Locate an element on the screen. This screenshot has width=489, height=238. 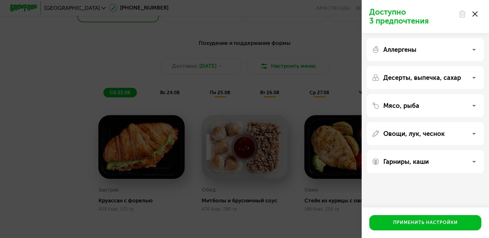
div: Применить настройки is located at coordinates (425, 223).